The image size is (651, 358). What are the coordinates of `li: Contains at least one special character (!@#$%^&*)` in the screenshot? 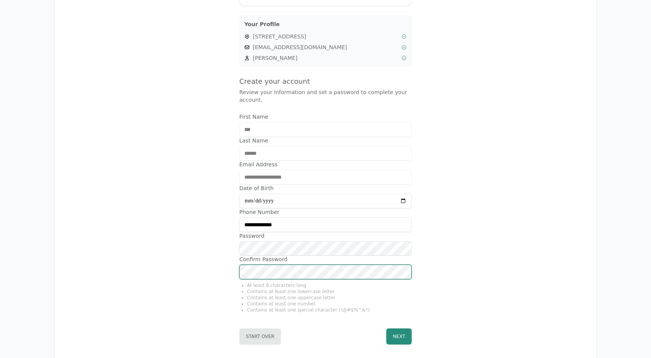 It's located at (329, 310).